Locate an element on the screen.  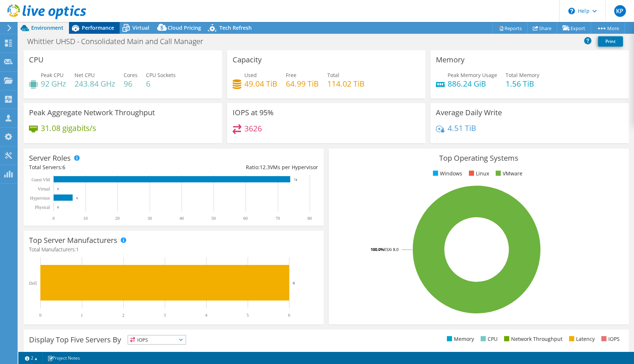
text: 40 is located at coordinates (182, 218).